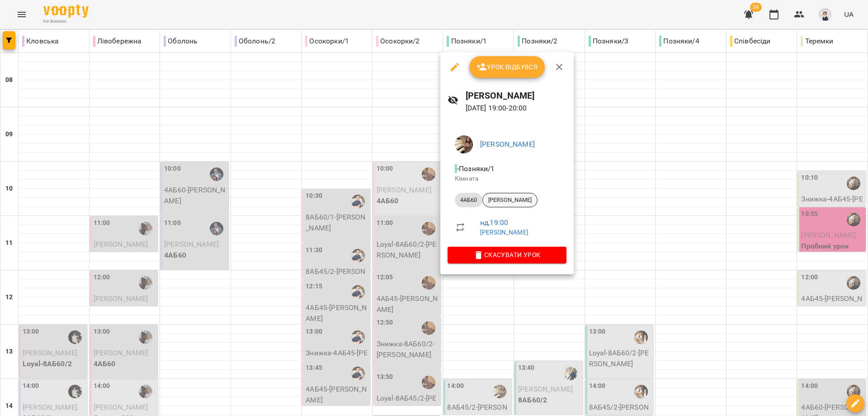 The image size is (868, 416). I want to click on span: - Позняки/1, so click(475, 168).